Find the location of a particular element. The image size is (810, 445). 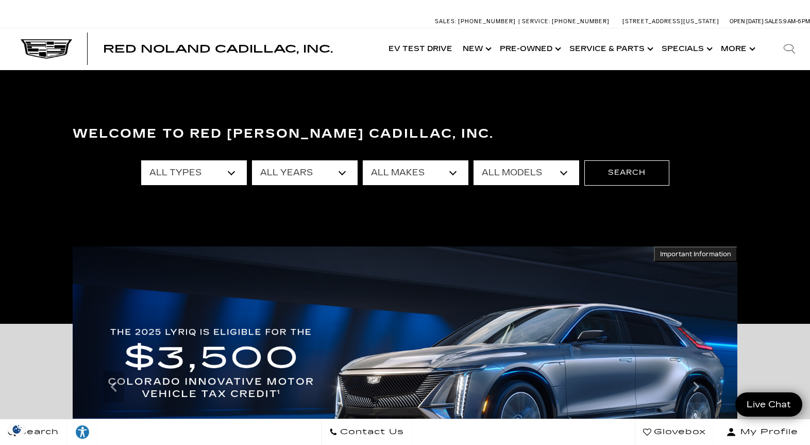

a: Cadillac Dark Logo with Cadillac White Text is located at coordinates (46, 49).